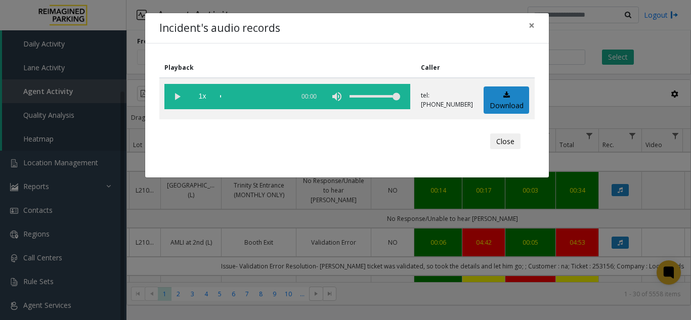  What do you see at coordinates (375, 97) in the screenshot?
I see `div: volume level` at bounding box center [375, 97].